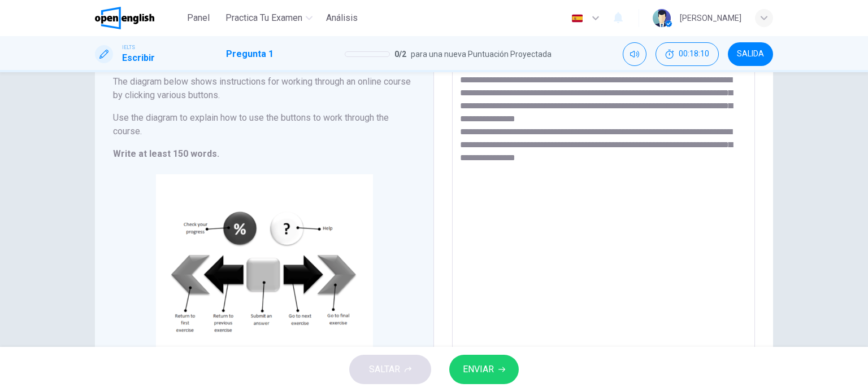 The width and height of the screenshot is (868, 392). What do you see at coordinates (750, 54) in the screenshot?
I see `button: SALIDA` at bounding box center [750, 54].